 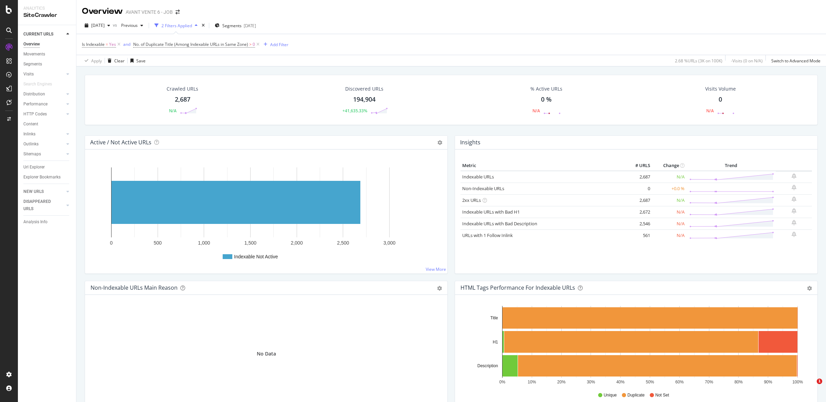 What do you see at coordinates (47, 44) in the screenshot?
I see `a: Overview` at bounding box center [47, 44].